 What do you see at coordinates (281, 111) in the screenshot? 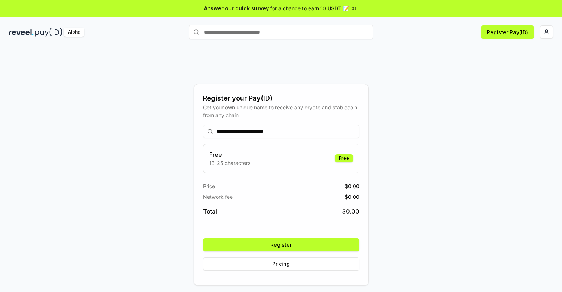
I see `div: Get your own unique name to receive any crypto and stablecoin, from any chain` at bounding box center [281, 111].